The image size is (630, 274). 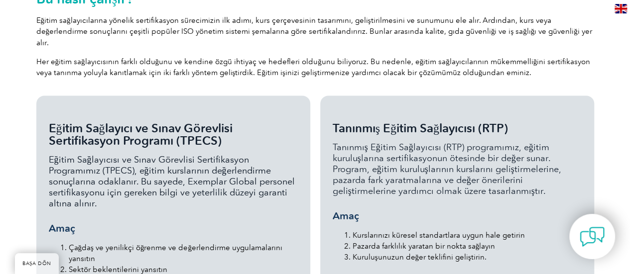 What do you see at coordinates (313, 67) in the screenshot?
I see `font: Her eğitim sağlayıcısının farklı olduğunu ve kendine özgü ihtiyaç ve hedefleri olduğunu biliyoruz...` at bounding box center [313, 67].